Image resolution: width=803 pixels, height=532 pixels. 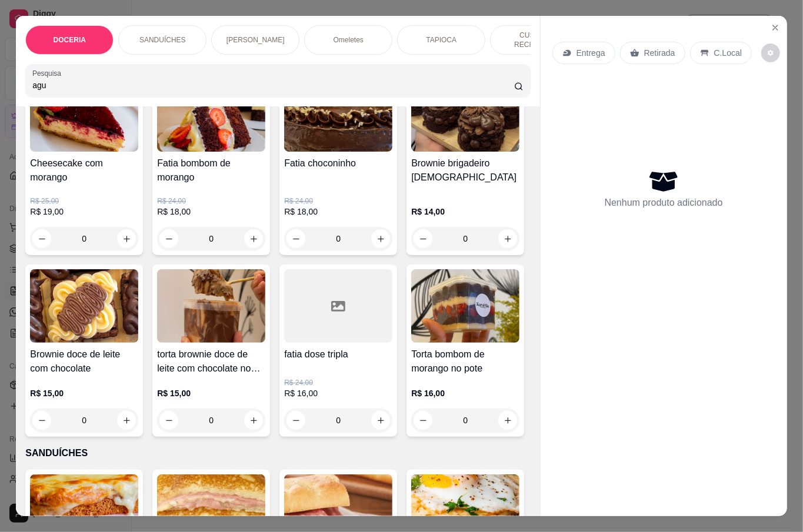 I want to click on label: Pesquisa, so click(x=49, y=73).